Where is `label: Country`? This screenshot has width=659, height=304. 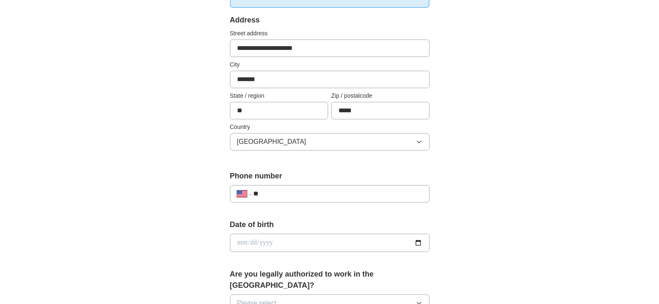 label: Country is located at coordinates (330, 127).